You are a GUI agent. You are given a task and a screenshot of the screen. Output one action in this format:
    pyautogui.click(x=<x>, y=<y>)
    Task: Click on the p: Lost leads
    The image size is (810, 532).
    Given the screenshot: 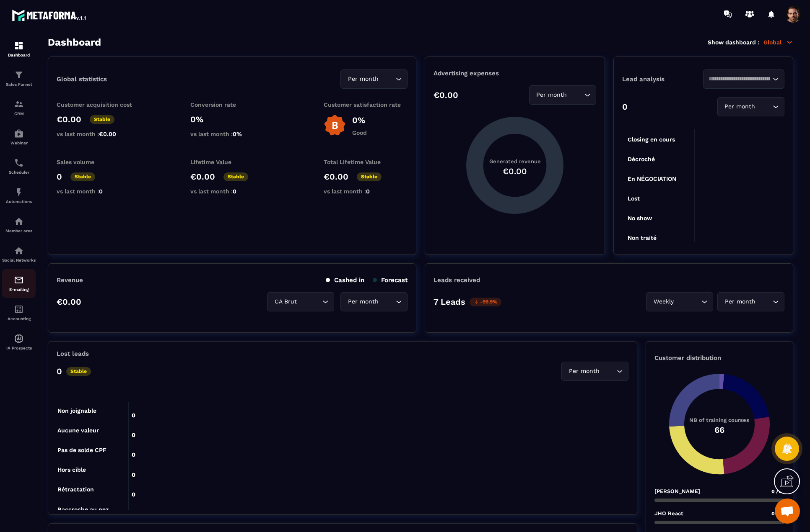 What is the action you would take?
    pyautogui.click(x=73, y=354)
    